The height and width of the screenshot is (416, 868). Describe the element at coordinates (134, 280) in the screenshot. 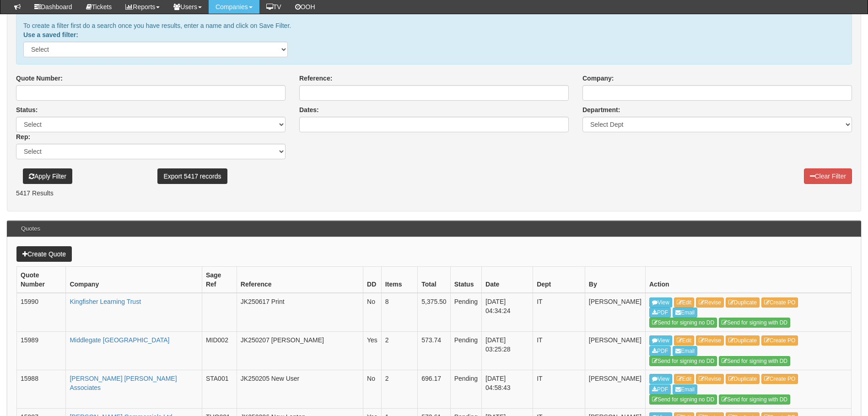

I see `th: Company` at that location.